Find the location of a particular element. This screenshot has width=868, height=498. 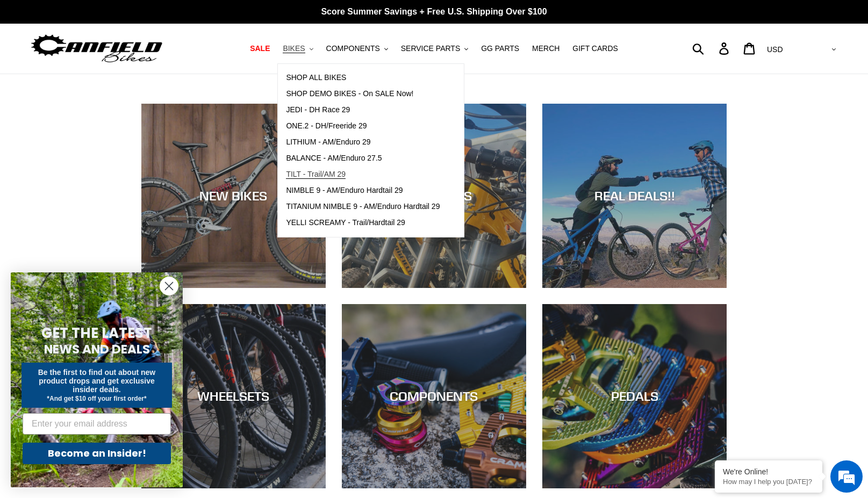

div: Chat with us now is located at coordinates (135, 67).